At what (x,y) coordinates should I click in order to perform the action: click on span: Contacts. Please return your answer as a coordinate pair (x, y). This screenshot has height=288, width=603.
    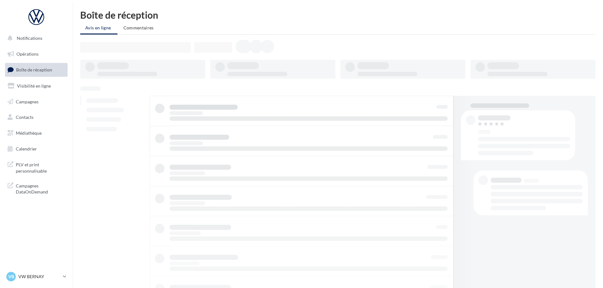
    Looking at the image, I should click on (25, 117).